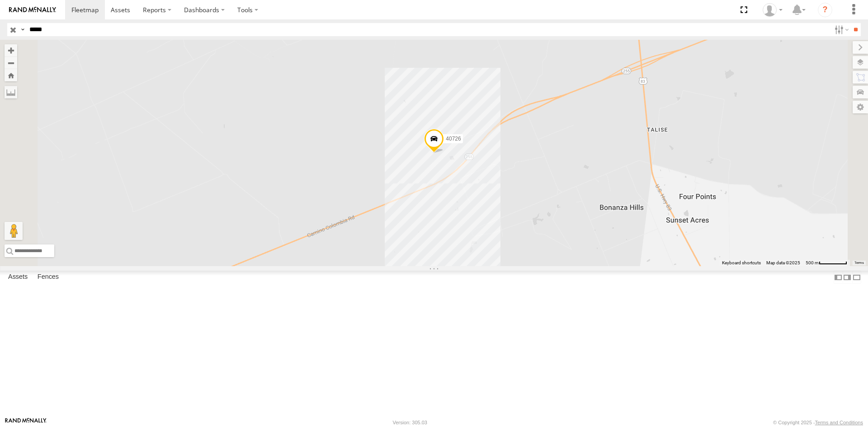 The width and height of the screenshot is (868, 427). I want to click on label: Measure, so click(11, 92).